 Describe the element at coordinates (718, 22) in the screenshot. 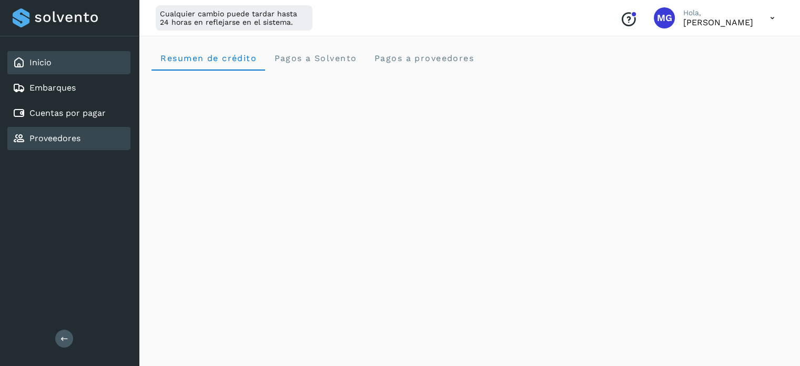

I see `p: Mariana Gonzalez Suarez` at that location.